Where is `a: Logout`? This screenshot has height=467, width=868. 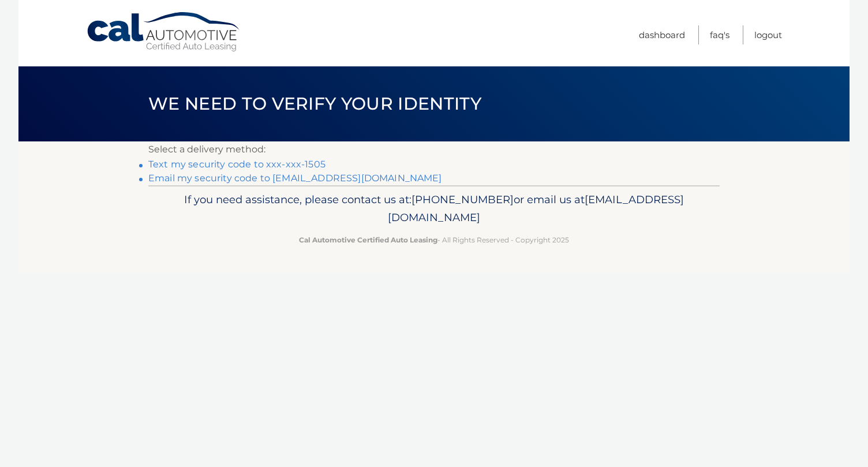
a: Logout is located at coordinates (768, 35).